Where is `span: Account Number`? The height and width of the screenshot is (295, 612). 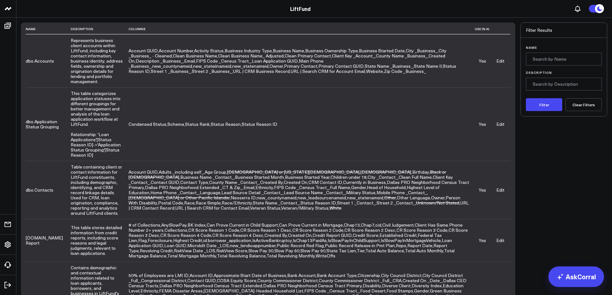
span: Account Number is located at coordinates (176, 50).